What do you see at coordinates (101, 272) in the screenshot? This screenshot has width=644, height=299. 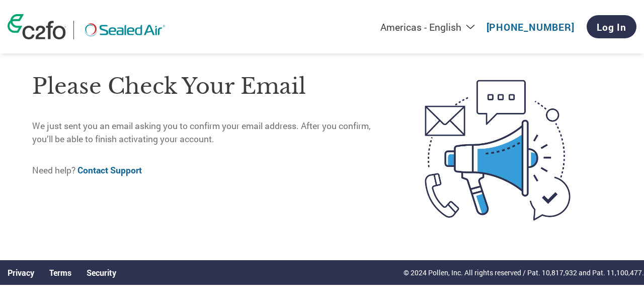 I see `a: Security` at bounding box center [101, 272].